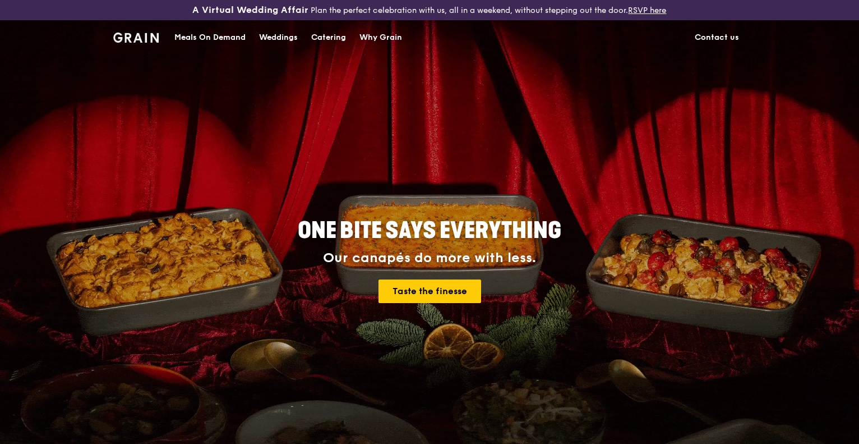 The width and height of the screenshot is (859, 444). I want to click on h3: A Virtual Wedding Affair, so click(250, 10).